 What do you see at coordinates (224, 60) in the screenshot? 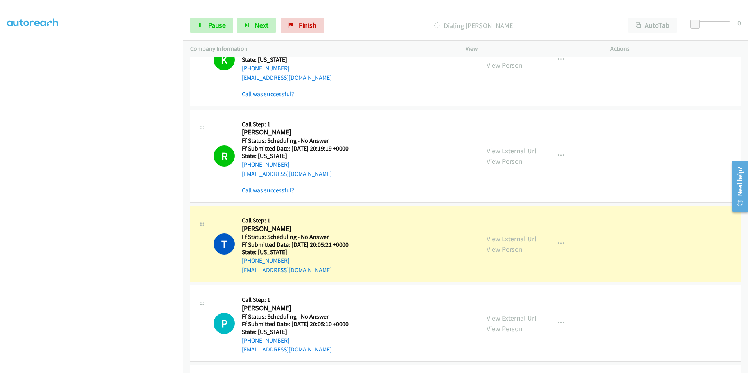
I see `h1: K` at bounding box center [224, 60].